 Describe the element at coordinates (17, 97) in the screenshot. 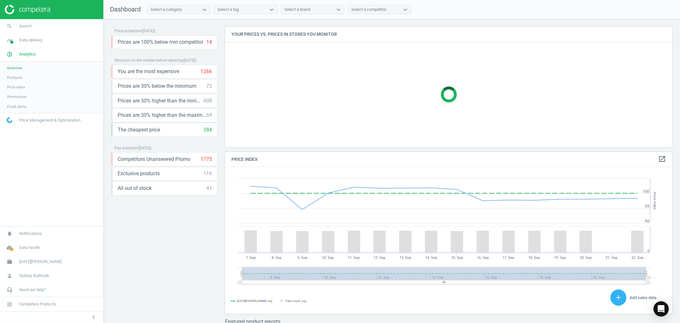

I see `span: Promotions` at that location.